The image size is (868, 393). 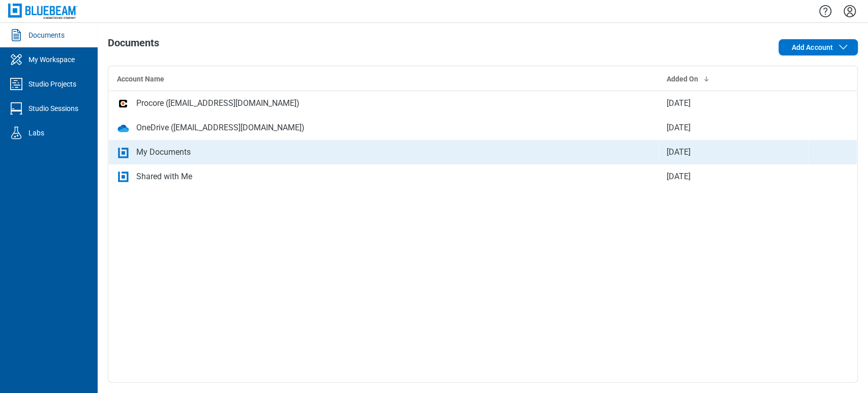 I want to click on div: Labs, so click(x=36, y=133).